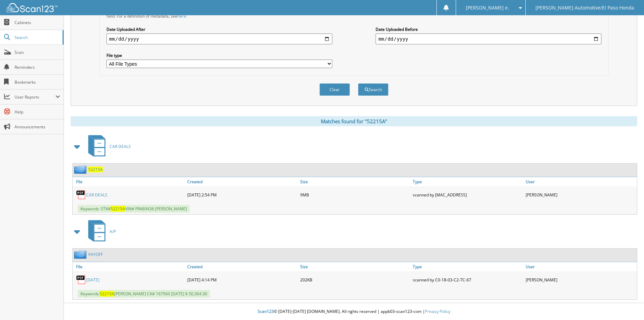  What do you see at coordinates (37, 81) in the screenshot?
I see `span: Bookmarks` at bounding box center [37, 81].